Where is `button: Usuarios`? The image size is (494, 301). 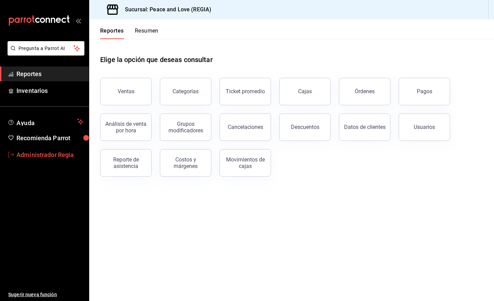 button: Usuarios is located at coordinates (424, 127).